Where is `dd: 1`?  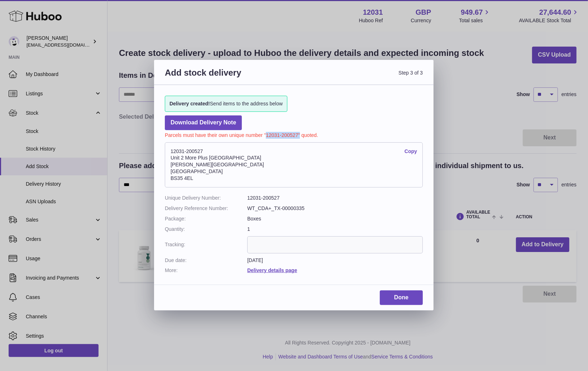
dd: 1 is located at coordinates (335, 229).